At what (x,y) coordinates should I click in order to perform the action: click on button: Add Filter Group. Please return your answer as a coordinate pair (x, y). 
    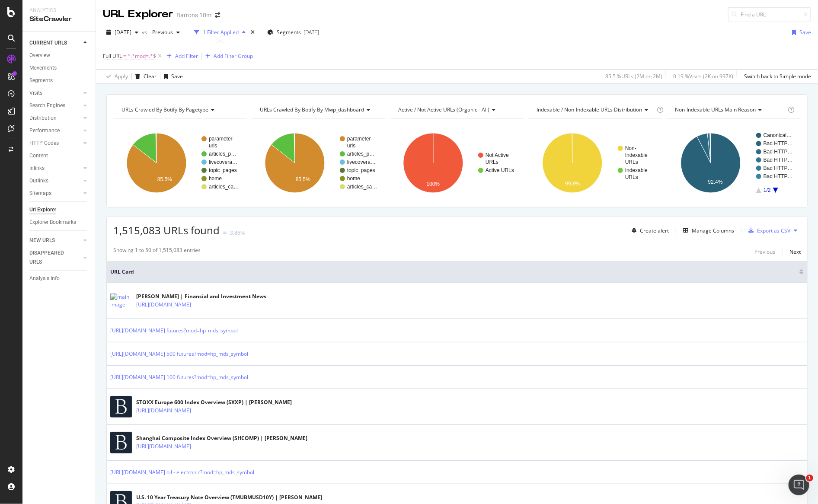
    Looking at the image, I should click on (227, 56).